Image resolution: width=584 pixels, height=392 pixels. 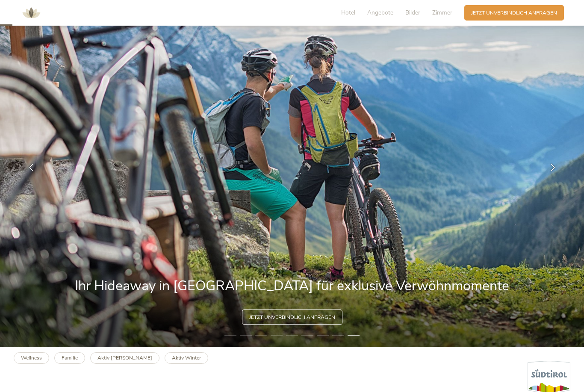 I want to click on a: Wellness, so click(x=31, y=358).